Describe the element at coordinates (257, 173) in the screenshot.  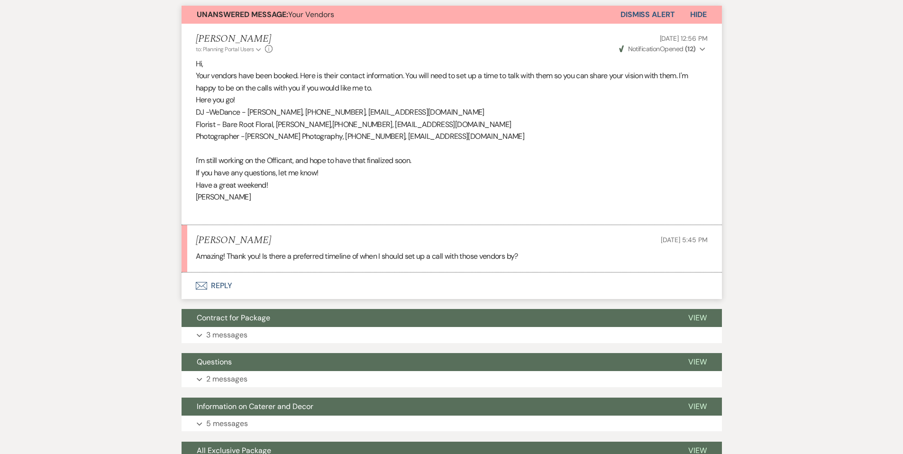
I see `span: If you have any questions, let me know!` at that location.